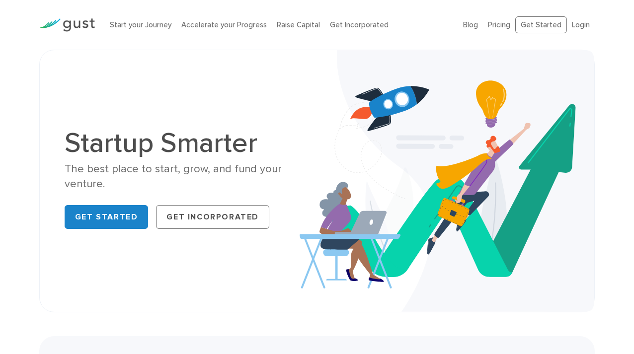 This screenshot has height=354, width=634. What do you see at coordinates (581, 25) in the screenshot?
I see `a: Login` at bounding box center [581, 25].